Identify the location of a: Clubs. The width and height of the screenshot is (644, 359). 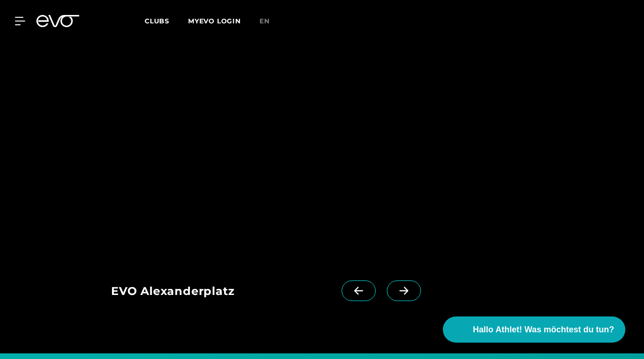
(166, 20).